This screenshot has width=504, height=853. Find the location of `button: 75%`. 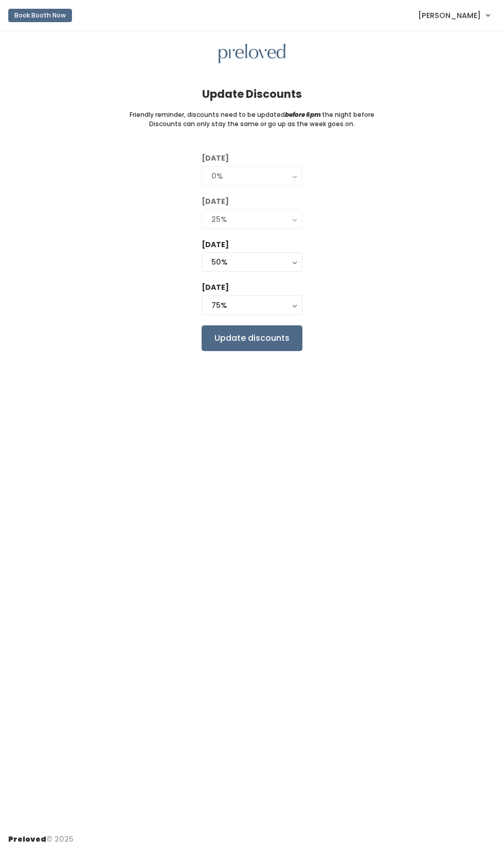

button: 75% is located at coordinates (252, 305).